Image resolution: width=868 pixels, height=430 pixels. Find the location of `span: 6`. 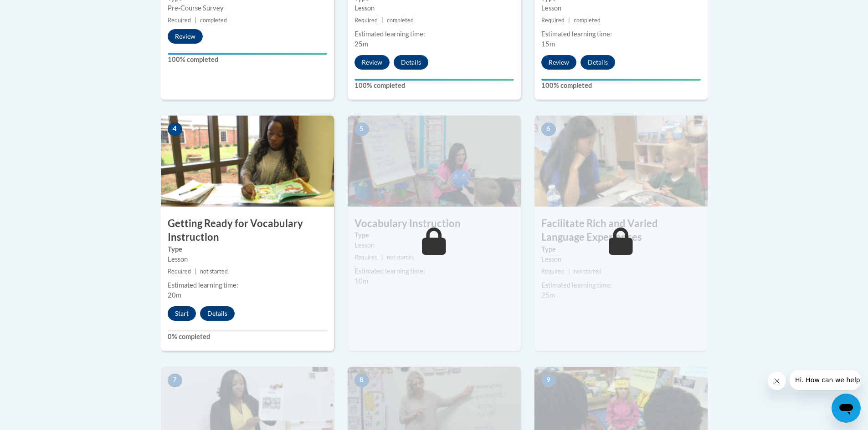

span: 6 is located at coordinates (549, 129).